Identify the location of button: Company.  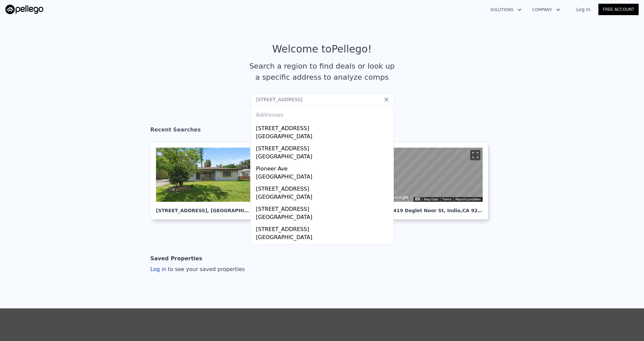
(546, 10).